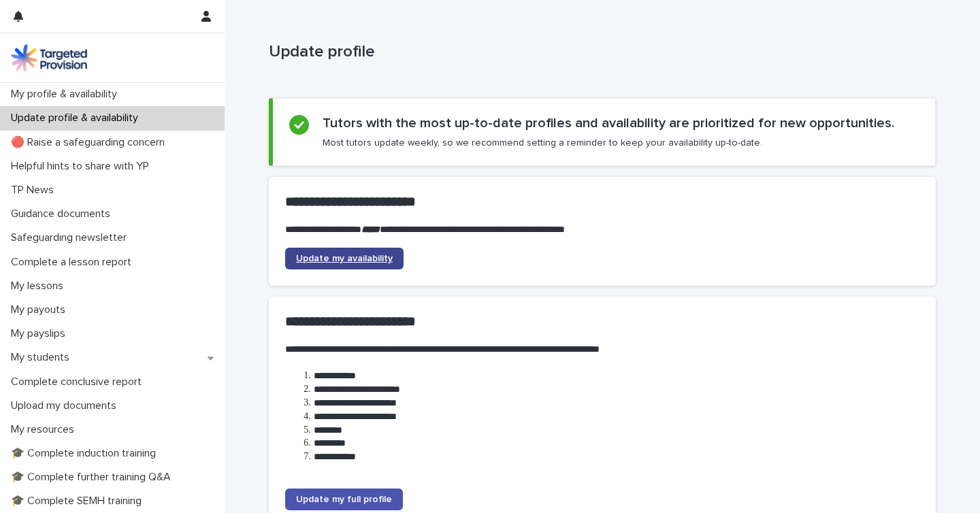 This screenshot has width=980, height=513. I want to click on p: Helpful hints to share with YP, so click(82, 166).